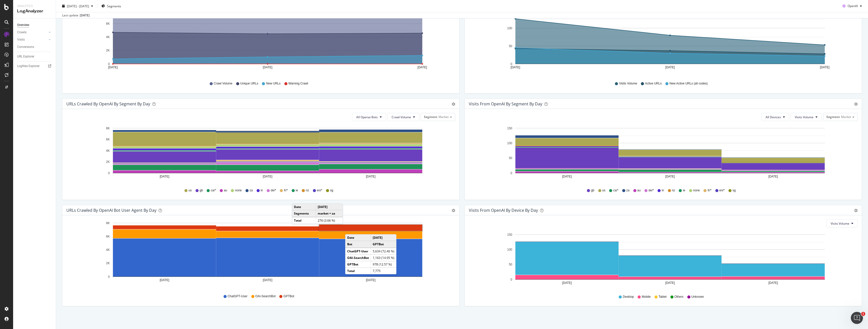 This screenshot has width=868, height=329. Describe the element at coordinates (23, 25) in the screenshot. I see `div: Overview` at that location.